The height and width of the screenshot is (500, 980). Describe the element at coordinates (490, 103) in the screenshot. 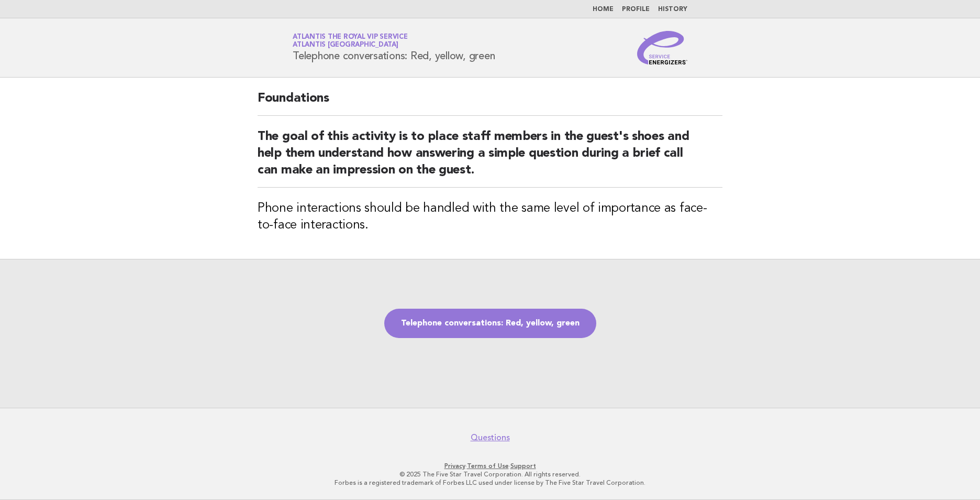

I see `h2: Foundations` at that location.